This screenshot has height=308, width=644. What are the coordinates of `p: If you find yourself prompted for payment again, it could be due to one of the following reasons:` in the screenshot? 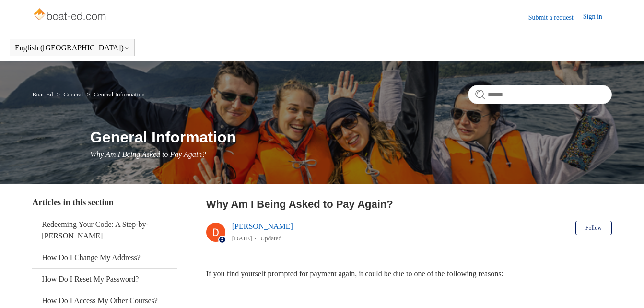 It's located at (409, 274).